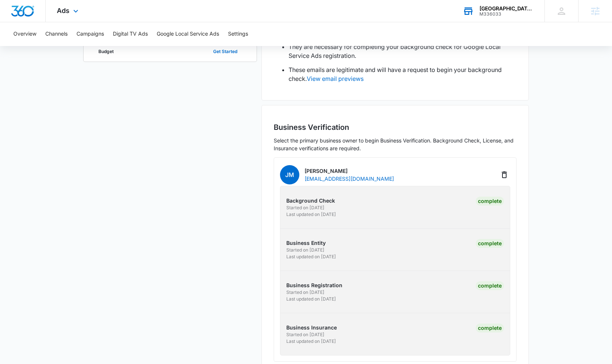 Image resolution: width=612 pixels, height=364 pixels. What do you see at coordinates (290, 175) in the screenshot?
I see `span: JM` at bounding box center [290, 175].